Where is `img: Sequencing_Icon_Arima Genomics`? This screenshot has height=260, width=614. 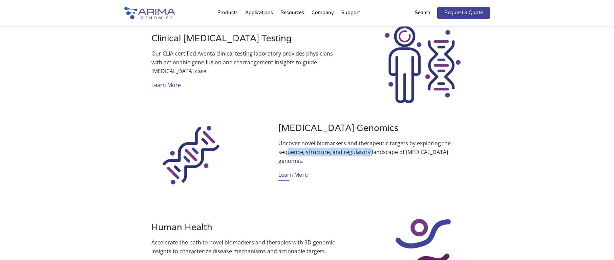
img: Sequencing_Icon_Arima Genomics is located at coordinates (191, 154).